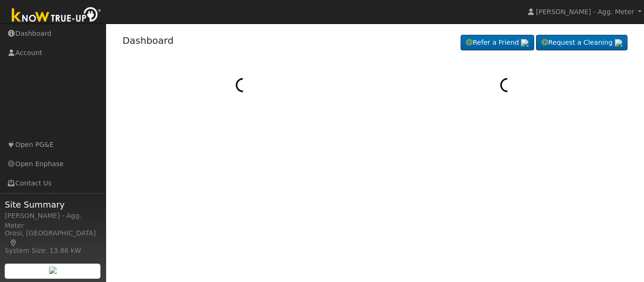 This screenshot has height=282, width=644. Describe the element at coordinates (148, 41) in the screenshot. I see `a: Dashboard` at that location.